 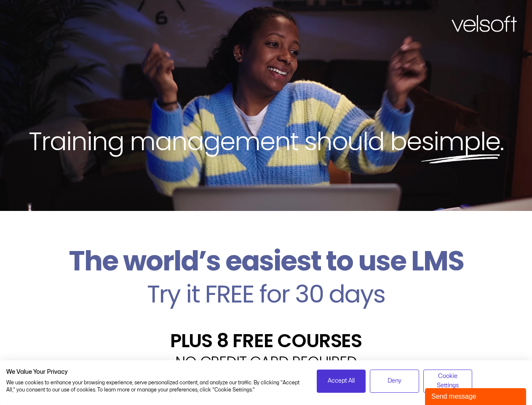 I want to click on h2: Training management should be ., so click(x=266, y=141).